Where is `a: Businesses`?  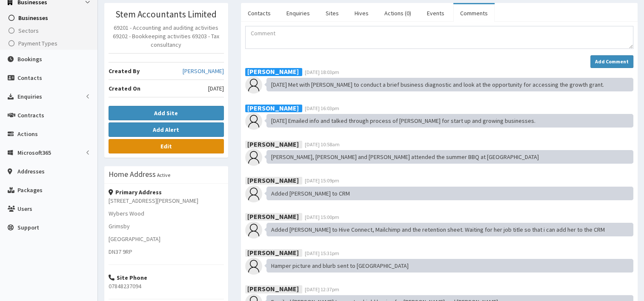
a: Businesses is located at coordinates (50, 18).